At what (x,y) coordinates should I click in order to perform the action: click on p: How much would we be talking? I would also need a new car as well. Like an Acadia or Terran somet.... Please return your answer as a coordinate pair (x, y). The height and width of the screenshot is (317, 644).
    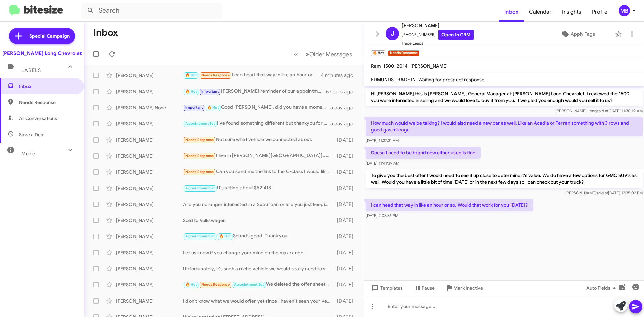
    Looking at the image, I should click on (504, 126).